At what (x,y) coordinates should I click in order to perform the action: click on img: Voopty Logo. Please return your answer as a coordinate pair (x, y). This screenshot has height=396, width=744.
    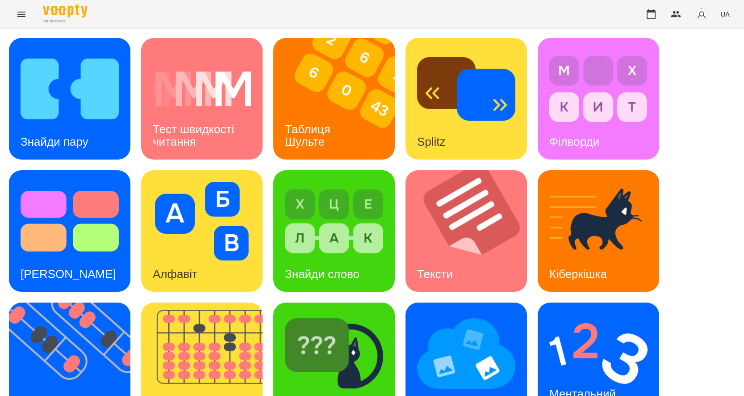
    Looking at the image, I should click on (65, 11).